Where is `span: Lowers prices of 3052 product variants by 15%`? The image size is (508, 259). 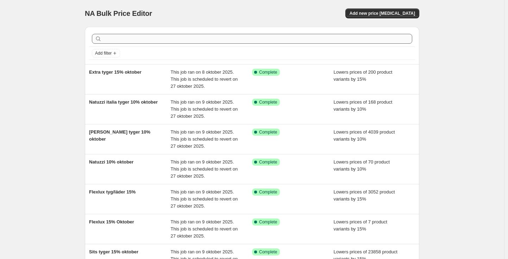 span: Lowers prices of 3052 product variants by 15% is located at coordinates (364, 195).